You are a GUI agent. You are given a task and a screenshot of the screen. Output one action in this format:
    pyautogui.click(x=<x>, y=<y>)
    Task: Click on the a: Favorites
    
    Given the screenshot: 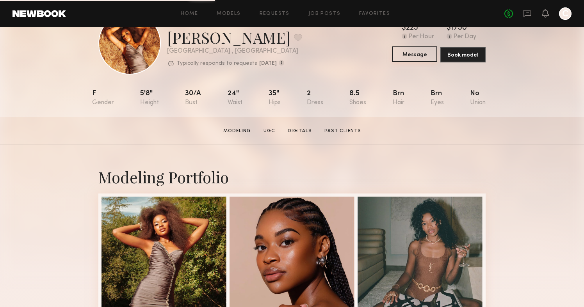 What is the action you would take?
    pyautogui.click(x=374, y=14)
    